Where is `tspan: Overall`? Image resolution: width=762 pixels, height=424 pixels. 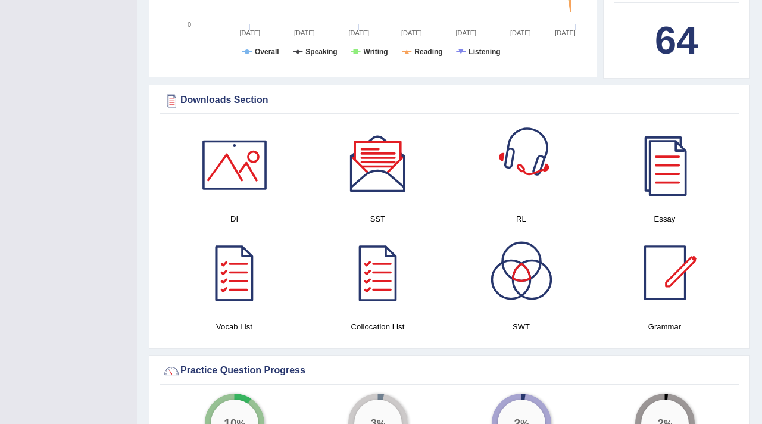 tspan: Overall is located at coordinates (267, 52).